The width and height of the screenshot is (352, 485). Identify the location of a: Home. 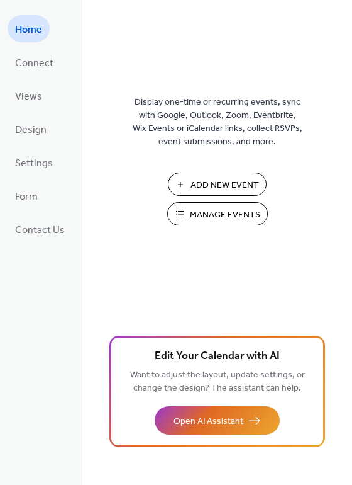
(28, 28).